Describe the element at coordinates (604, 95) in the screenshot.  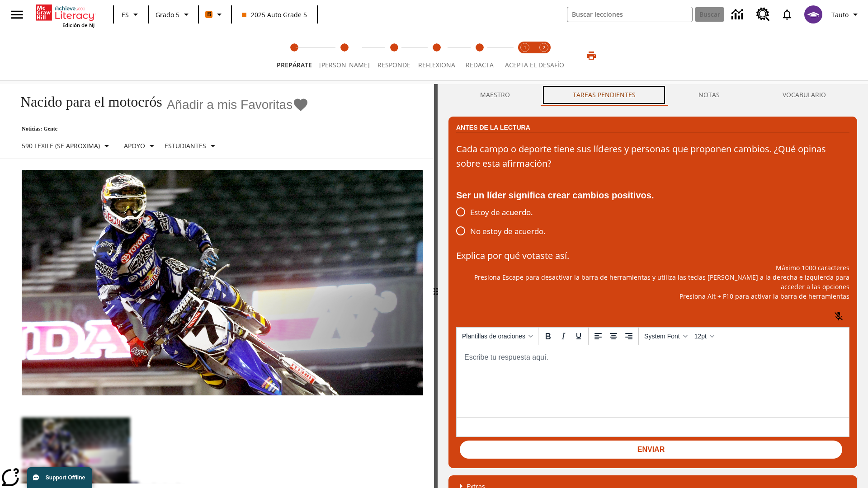
I see `button: TAREAS PENDIENTES` at that location.